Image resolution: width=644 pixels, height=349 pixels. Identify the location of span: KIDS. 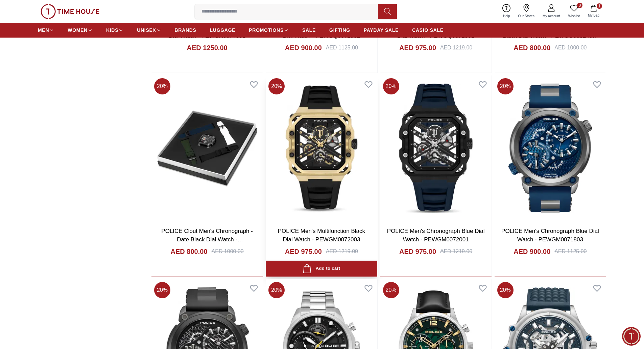
(112, 30).